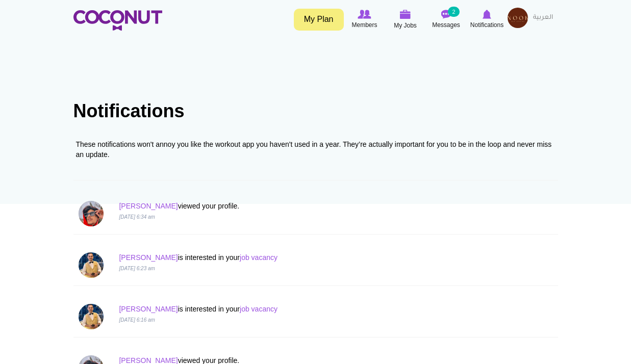 The image size is (631, 364). What do you see at coordinates (446, 19) in the screenshot?
I see `a: Messages Messages 2` at bounding box center [446, 19].